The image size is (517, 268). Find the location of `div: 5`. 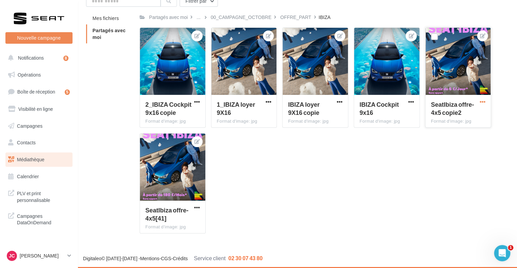

div: 5 is located at coordinates (67, 92).